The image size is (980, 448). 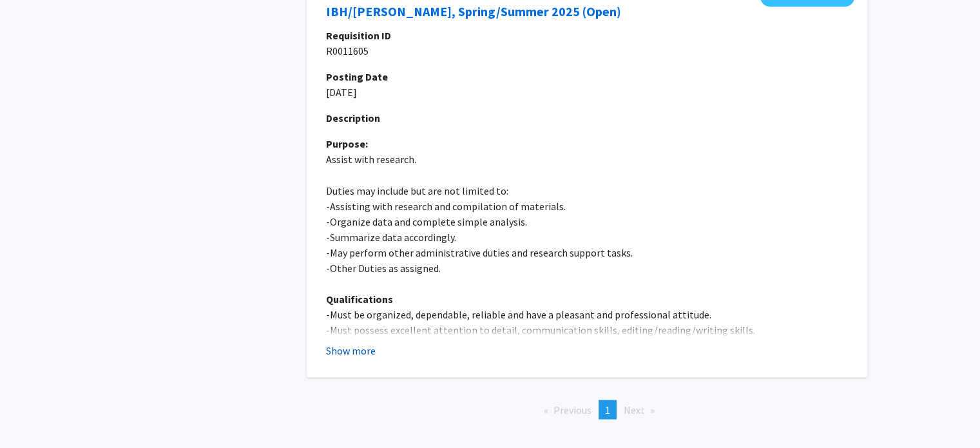 I want to click on b: Qualifications, so click(x=360, y=299).